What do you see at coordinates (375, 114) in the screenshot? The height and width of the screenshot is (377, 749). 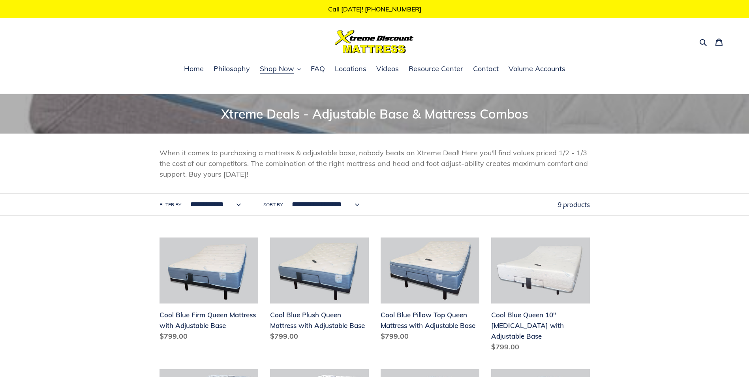 I see `span: Xtreme Deals - Adjustable Base & Mattress Combos` at bounding box center [375, 114].